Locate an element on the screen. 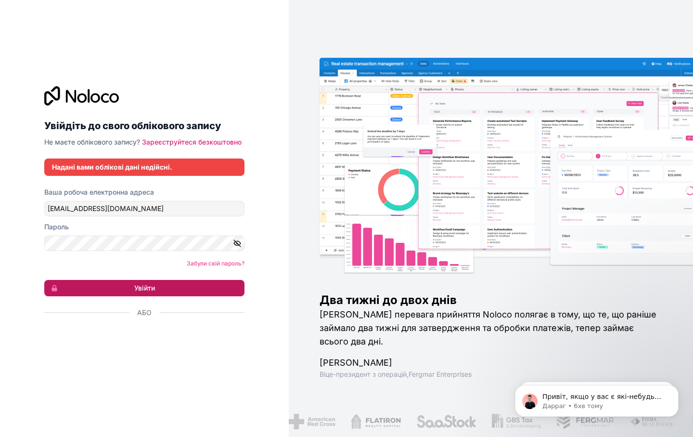 The width and height of the screenshot is (693, 437). h1: Віце-президент з операцій , Fergmar Enterprises is located at coordinates (491, 374).